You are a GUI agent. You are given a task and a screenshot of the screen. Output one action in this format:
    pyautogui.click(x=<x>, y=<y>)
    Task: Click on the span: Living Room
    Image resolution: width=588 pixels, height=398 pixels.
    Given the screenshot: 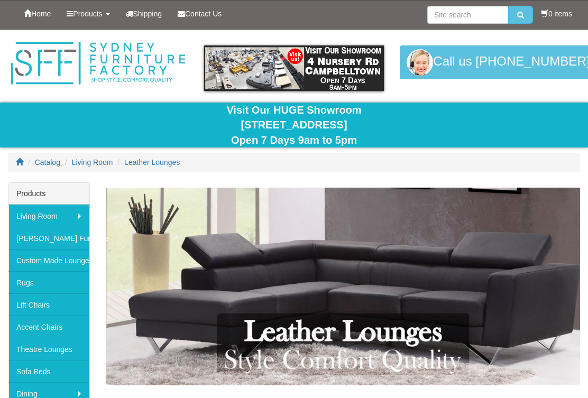 What is the action you would take?
    pyautogui.click(x=93, y=162)
    